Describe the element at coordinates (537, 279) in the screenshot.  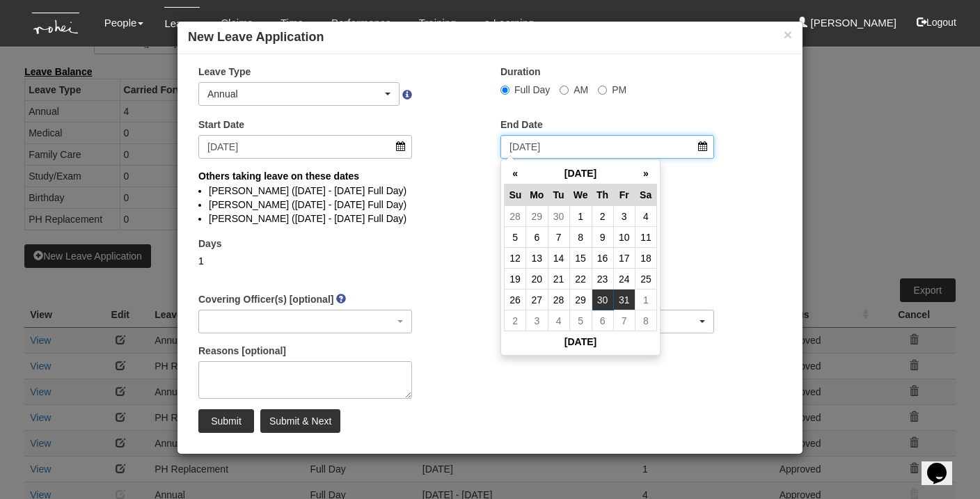
I see `td: 20` at that location.